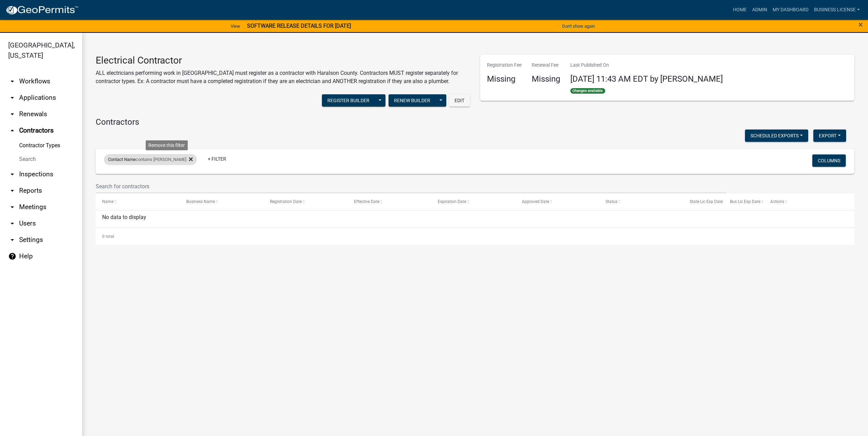 The width and height of the screenshot is (868, 436). I want to click on datatable-header-cell: Name, so click(138, 201).